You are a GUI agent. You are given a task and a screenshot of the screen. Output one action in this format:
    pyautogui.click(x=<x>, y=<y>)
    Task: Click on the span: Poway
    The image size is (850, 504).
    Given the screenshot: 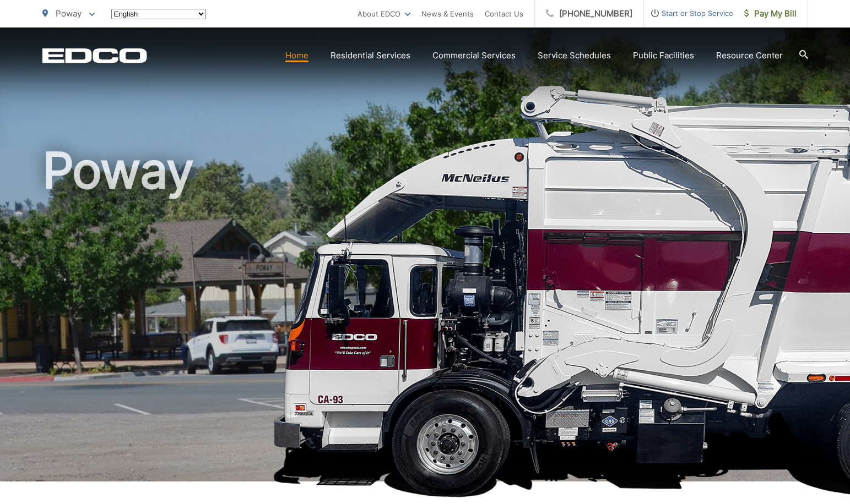 What is the action you would take?
    pyautogui.click(x=68, y=13)
    